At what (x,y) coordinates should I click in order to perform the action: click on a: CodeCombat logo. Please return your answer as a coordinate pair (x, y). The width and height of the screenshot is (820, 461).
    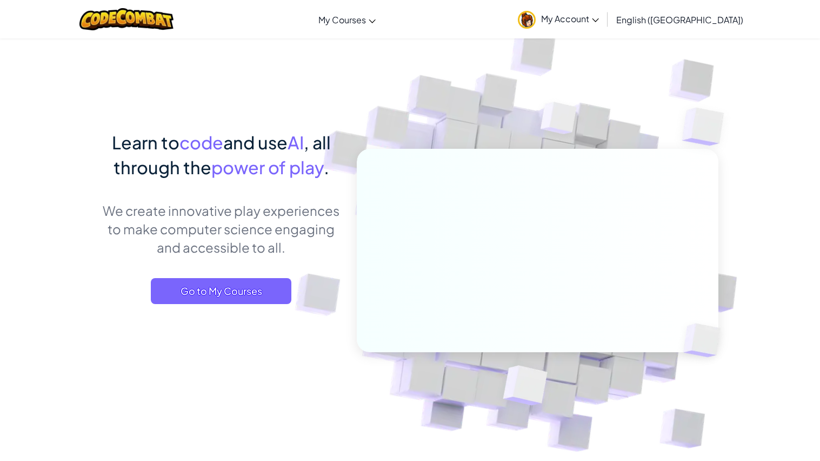
    Looking at the image, I should click on (127, 19).